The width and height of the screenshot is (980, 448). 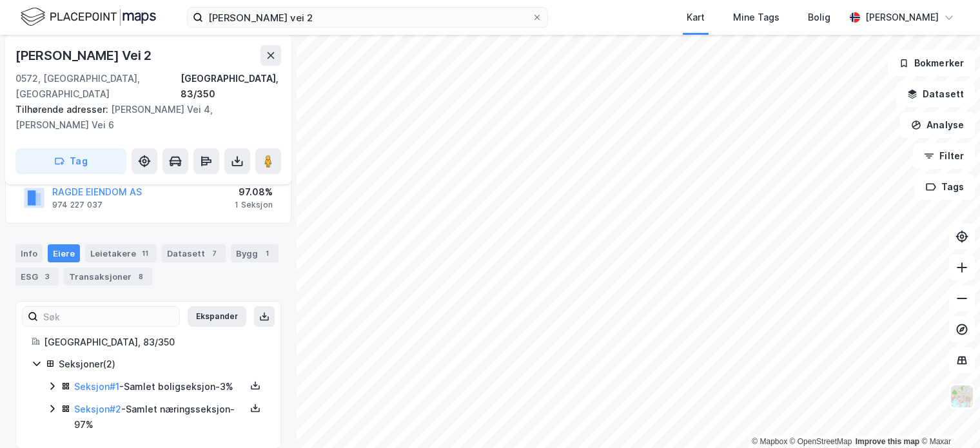 I want to click on a: Mapbox, so click(x=769, y=441).